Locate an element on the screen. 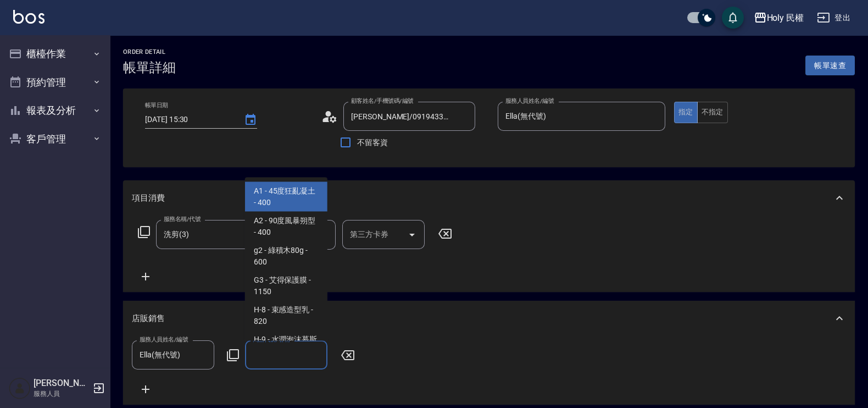 Image resolution: width=868 pixels, height=408 pixels. span: 不留客資 is located at coordinates (372, 142).